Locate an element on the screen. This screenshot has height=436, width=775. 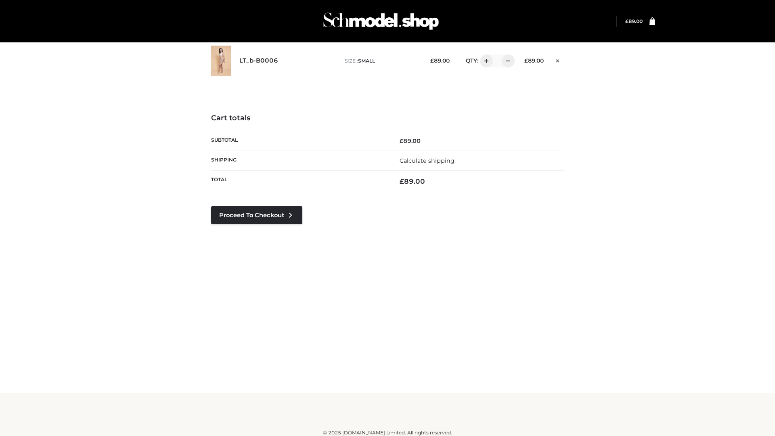
a: Calculate shipping is located at coordinates (427, 161).